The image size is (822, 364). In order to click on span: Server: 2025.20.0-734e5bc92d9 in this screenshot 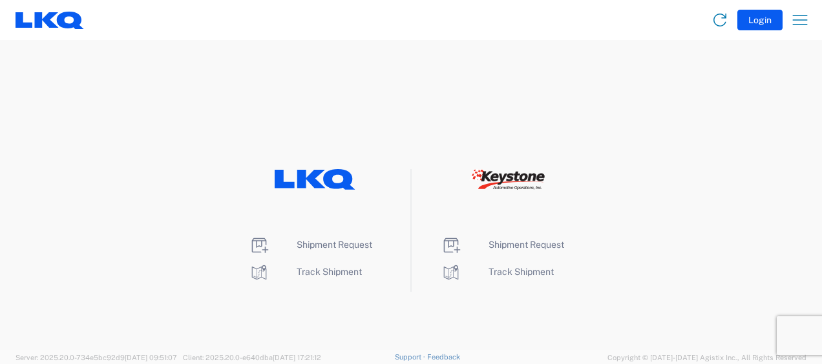, I will do `click(96, 358)`.